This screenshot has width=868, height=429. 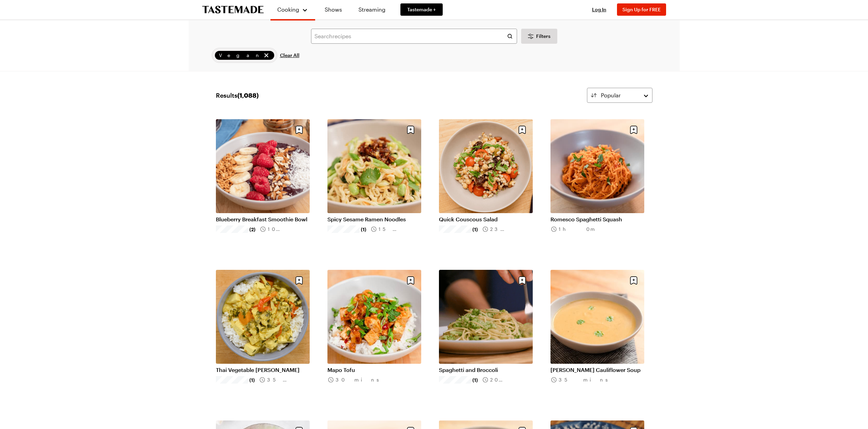 What do you see at coordinates (240, 56) in the screenshot?
I see `span: Vegan` at bounding box center [240, 56].